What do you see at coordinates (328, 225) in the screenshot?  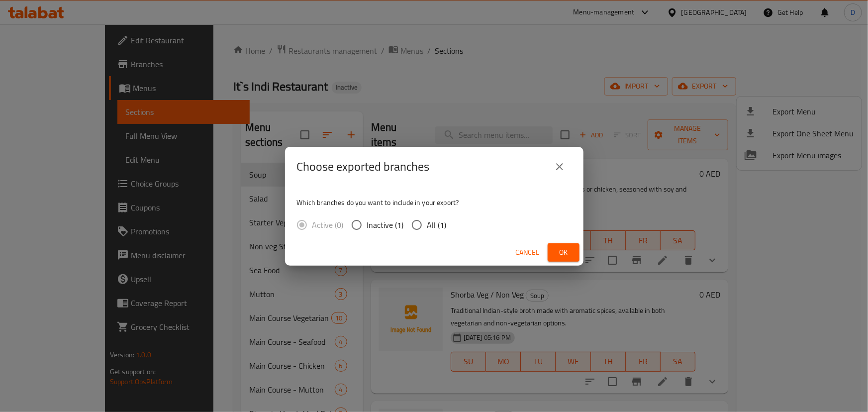 I see `span: Active (0)` at bounding box center [328, 225].